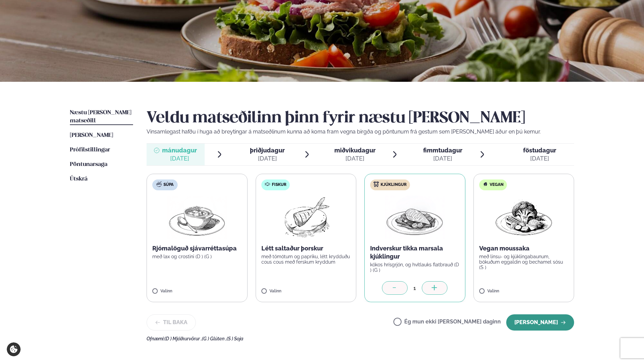  I want to click on img: fish.svg, so click(267, 184).